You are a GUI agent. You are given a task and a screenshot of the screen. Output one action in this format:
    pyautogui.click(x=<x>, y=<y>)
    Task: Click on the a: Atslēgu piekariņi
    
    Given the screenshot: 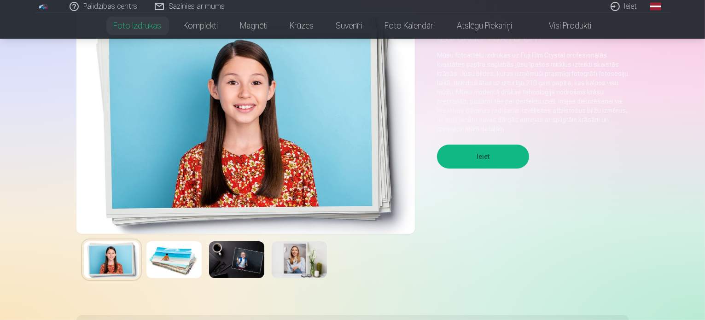 What is the action you would take?
    pyautogui.click(x=485, y=26)
    